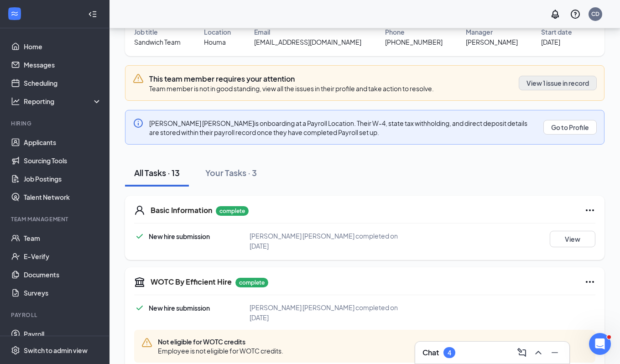 This screenshot has width=620, height=364. I want to click on div: Reporting, so click(63, 101).